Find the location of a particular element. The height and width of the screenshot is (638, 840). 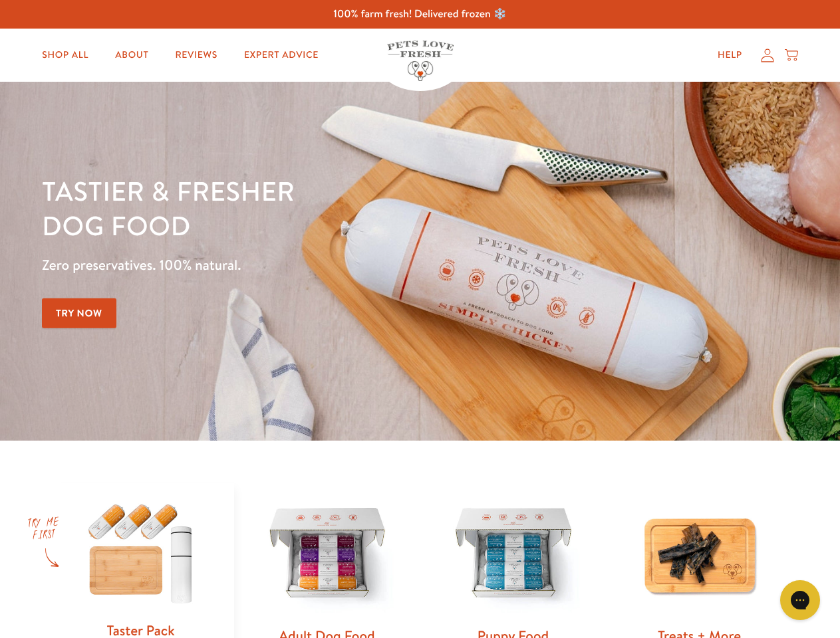

a: Expert Advice is located at coordinates (281, 55).